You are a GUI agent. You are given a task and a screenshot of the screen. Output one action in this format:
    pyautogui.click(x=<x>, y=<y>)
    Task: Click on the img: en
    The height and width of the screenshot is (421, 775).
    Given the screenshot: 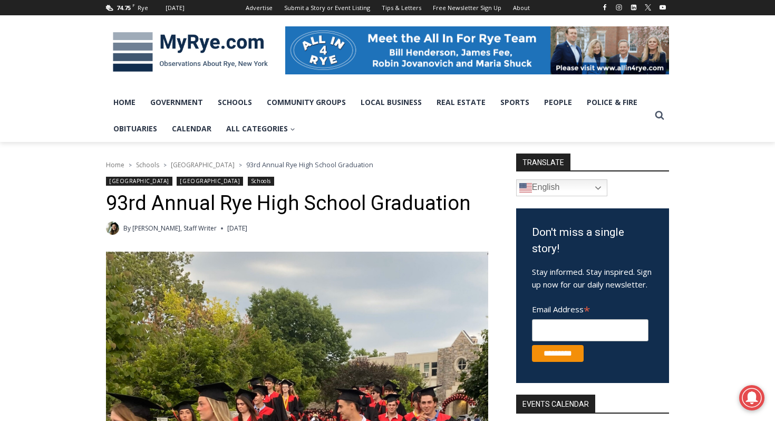 What is the action you would take?
    pyautogui.click(x=526, y=188)
    